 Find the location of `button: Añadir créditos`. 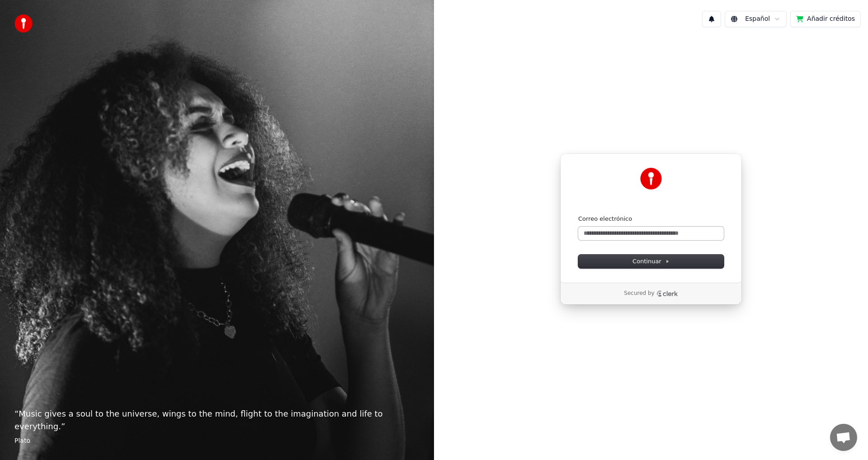

button: Añadir créditos is located at coordinates (826, 19).